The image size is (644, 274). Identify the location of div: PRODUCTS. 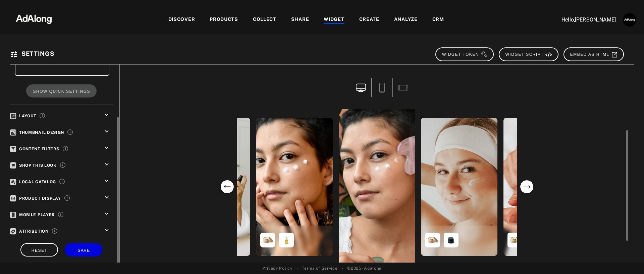
(224, 20).